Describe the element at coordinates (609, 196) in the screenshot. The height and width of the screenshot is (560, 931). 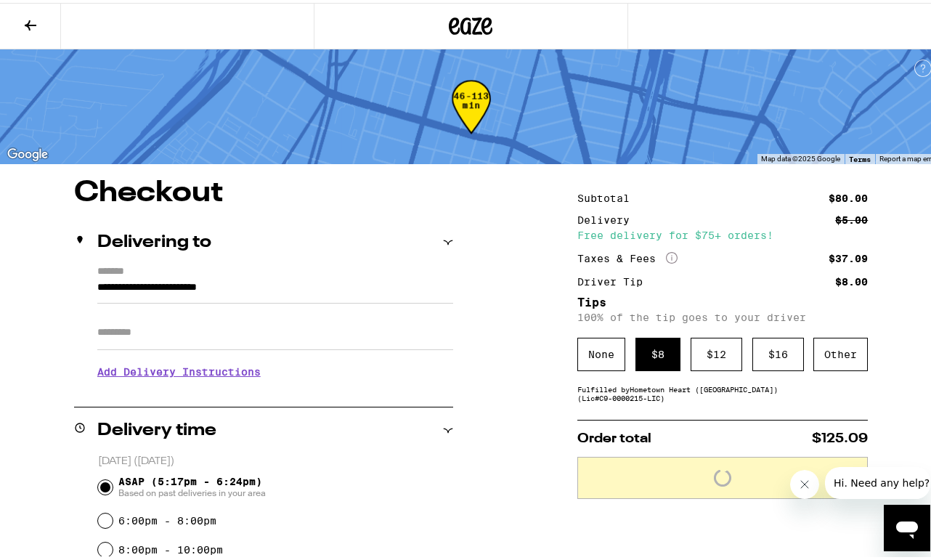
I see `div: Subtotal` at that location.